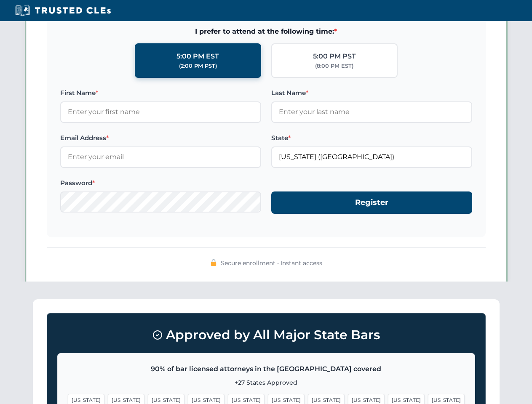  What do you see at coordinates (372, 138) in the screenshot?
I see `label: State` at bounding box center [372, 138].